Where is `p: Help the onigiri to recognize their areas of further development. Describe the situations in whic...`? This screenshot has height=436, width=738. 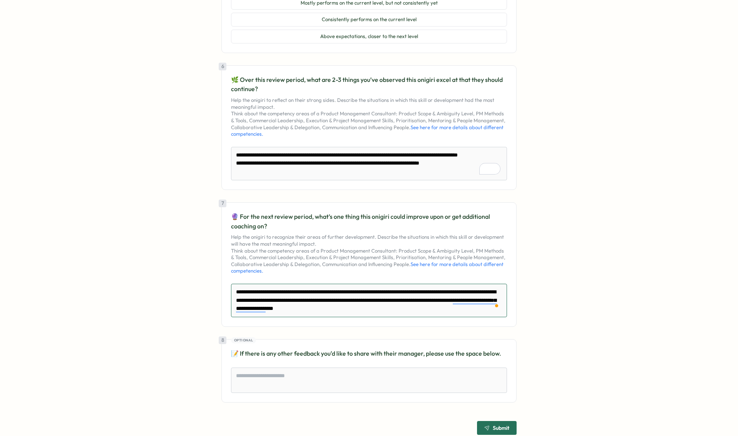
p: Help the onigiri to recognize their areas of further development. Describe the situations in whic... is located at coordinates (369, 254).